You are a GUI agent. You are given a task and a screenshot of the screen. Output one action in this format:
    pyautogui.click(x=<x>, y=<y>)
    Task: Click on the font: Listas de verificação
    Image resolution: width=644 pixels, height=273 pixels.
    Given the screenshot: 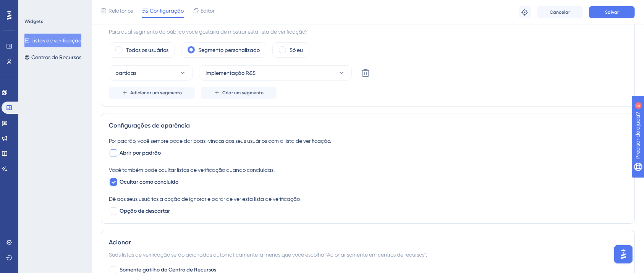 What is the action you would take?
    pyautogui.click(x=56, y=40)
    